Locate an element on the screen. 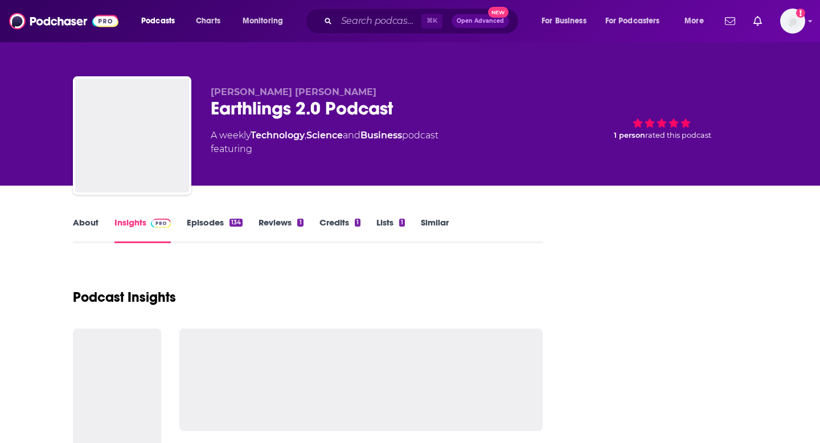 This screenshot has height=443, width=820. a: Business is located at coordinates (381, 135).